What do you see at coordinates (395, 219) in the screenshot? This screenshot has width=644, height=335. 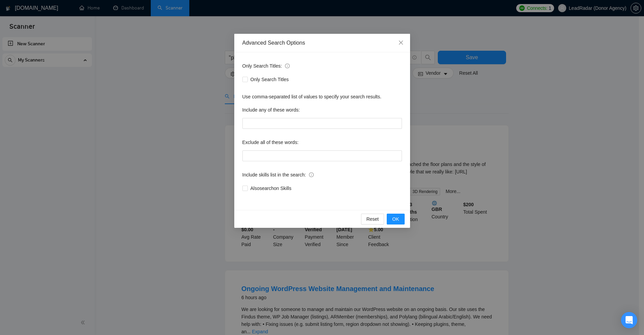 I see `button: OK` at bounding box center [395, 219].